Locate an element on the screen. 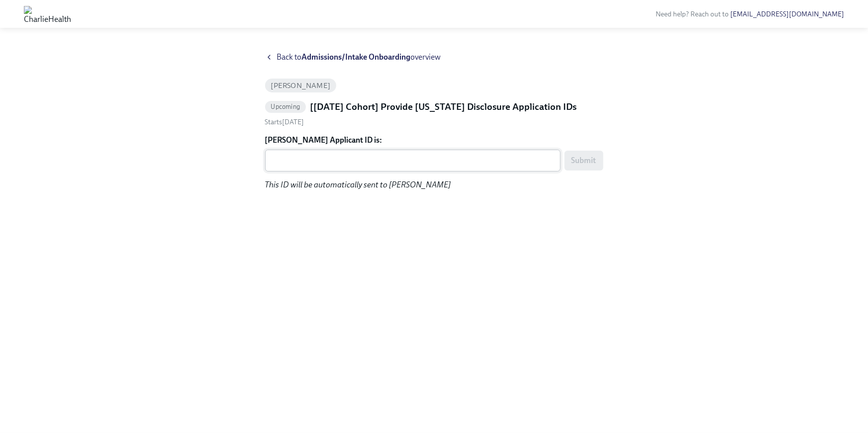 The width and height of the screenshot is (868, 433). a: Back toAdmissions/Intake Onboardingoverview is located at coordinates (434, 57).